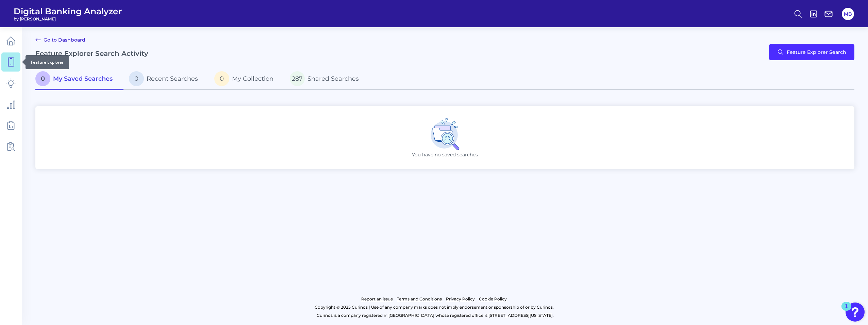  Describe the element at coordinates (172, 79) in the screenshot. I see `span: Recent Searches` at that location.